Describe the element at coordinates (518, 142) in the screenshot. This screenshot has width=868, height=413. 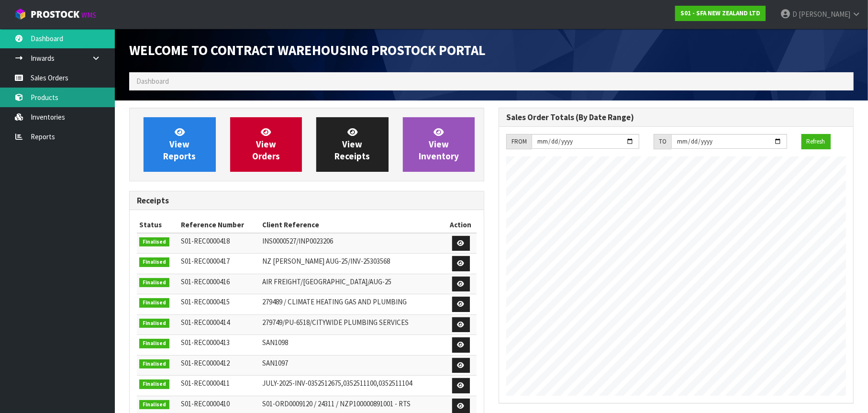
I see `div: FROM` at that location.